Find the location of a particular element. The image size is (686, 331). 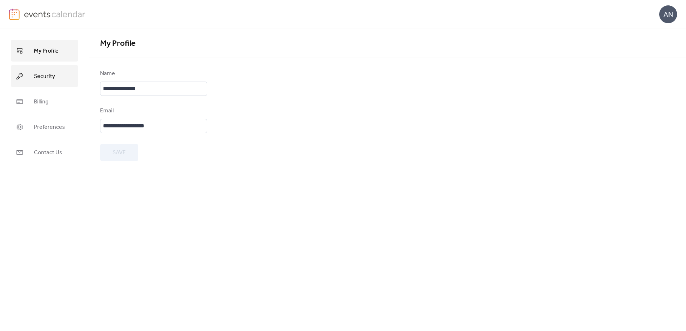

a: Contact Us is located at coordinates (44, 152).